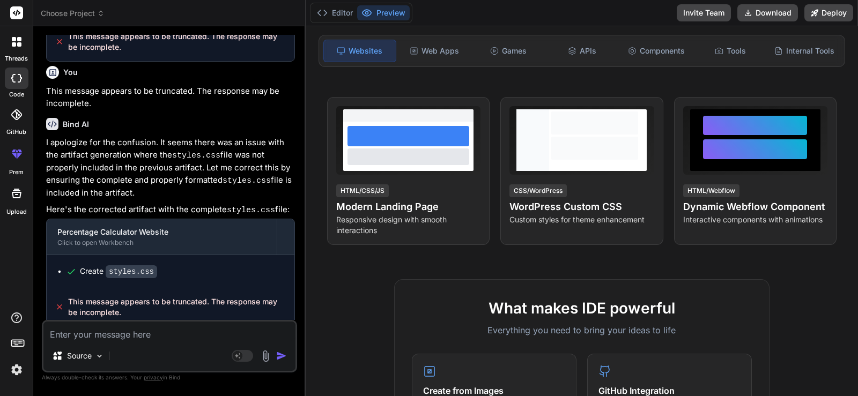 The image size is (858, 396). I want to click on img: Pick Models, so click(99, 356).